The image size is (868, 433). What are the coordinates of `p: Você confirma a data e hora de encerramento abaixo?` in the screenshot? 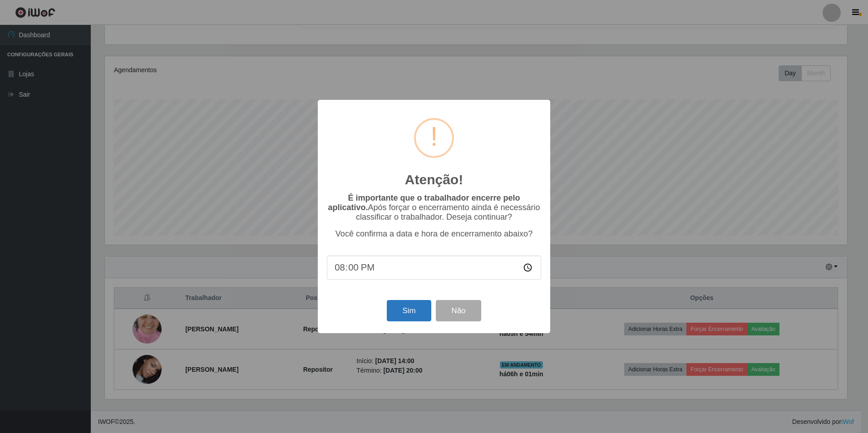 It's located at (434, 234).